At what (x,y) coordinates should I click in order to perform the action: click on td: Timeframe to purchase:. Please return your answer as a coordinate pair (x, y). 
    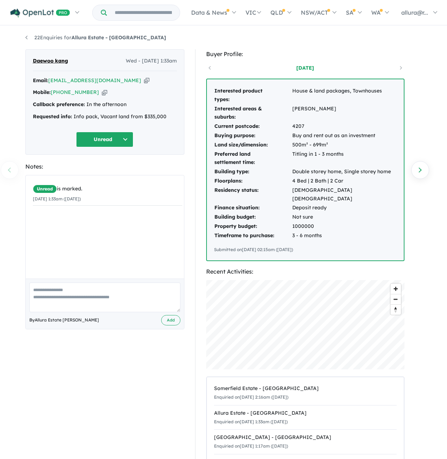
    Looking at the image, I should click on (253, 236).